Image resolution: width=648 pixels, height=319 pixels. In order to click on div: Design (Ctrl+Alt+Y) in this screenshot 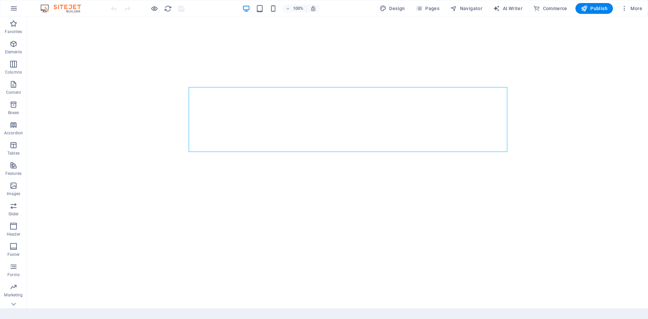, I will do `click(392, 8)`.